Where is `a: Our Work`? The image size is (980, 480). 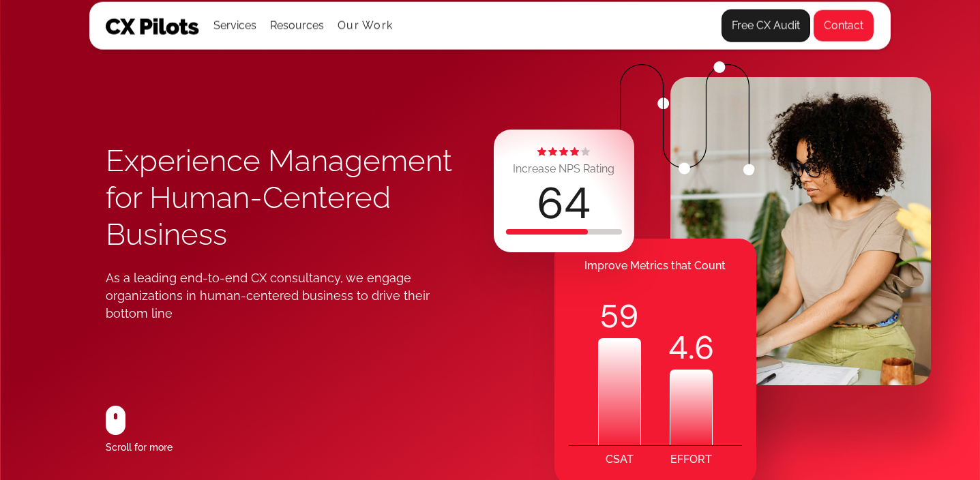 a: Our Work is located at coordinates (365, 26).